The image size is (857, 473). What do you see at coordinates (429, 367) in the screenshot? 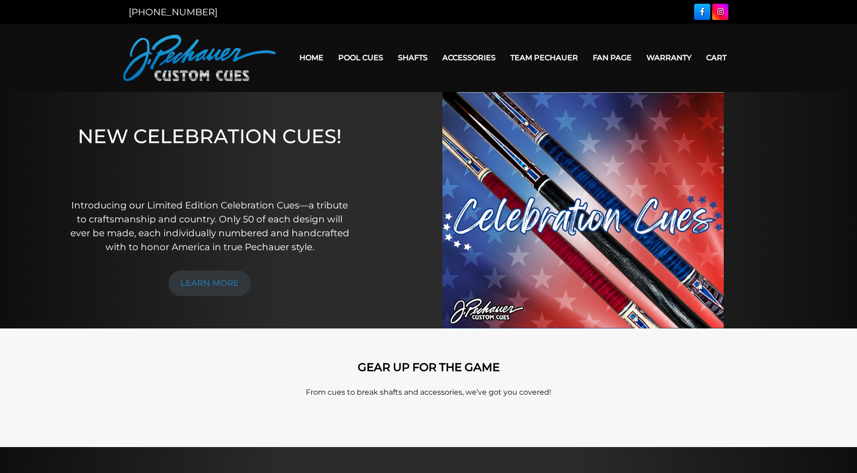
I see `strong: GEAR UP FOR THE GAME` at bounding box center [429, 367].